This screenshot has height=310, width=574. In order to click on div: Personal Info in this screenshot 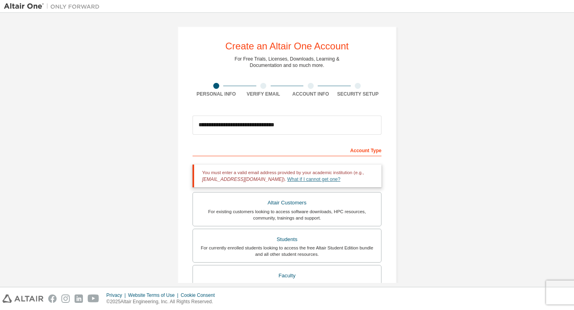, I will do `click(216, 94)`.